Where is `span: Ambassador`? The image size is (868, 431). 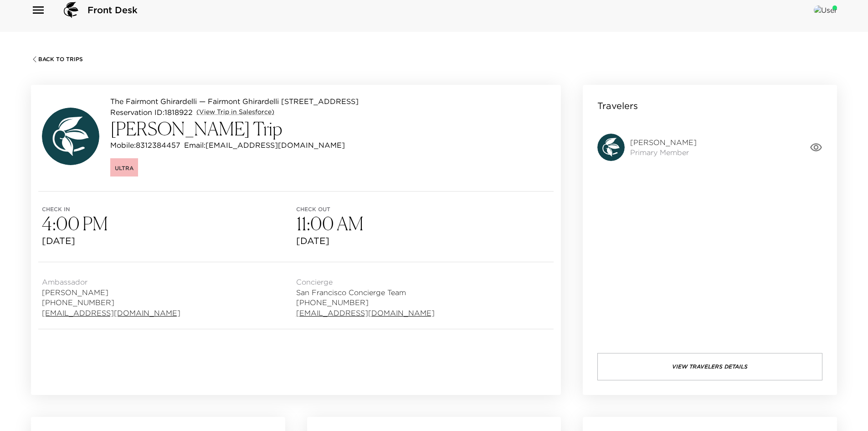 span: Ambassador is located at coordinates (111, 282).